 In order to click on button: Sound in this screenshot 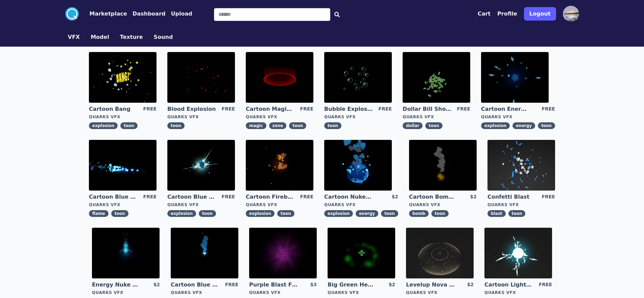, I will do `click(163, 37)`.